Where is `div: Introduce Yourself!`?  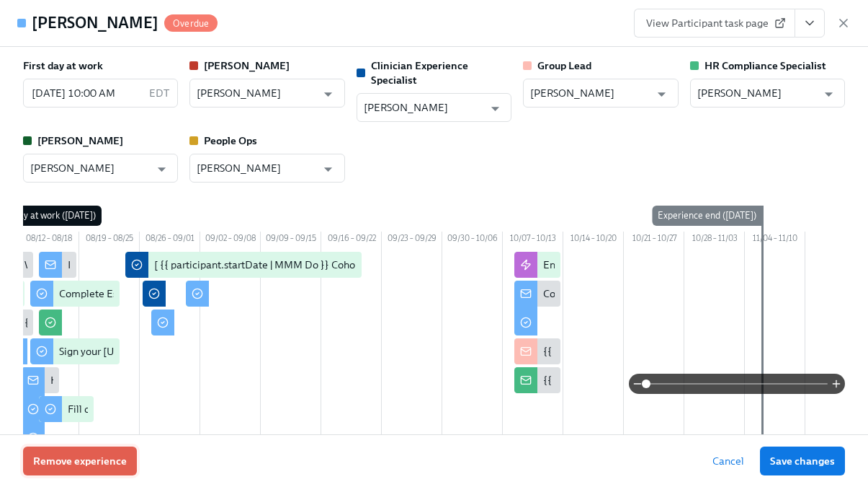
div: Introduce Yourself! is located at coordinates (111, 265).